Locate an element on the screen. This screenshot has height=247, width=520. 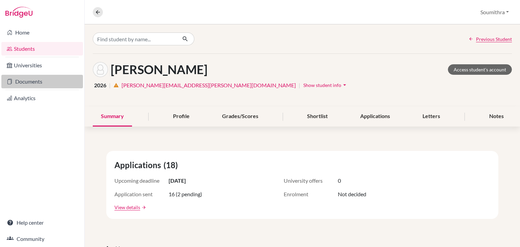
a: Help center is located at coordinates (42, 223).